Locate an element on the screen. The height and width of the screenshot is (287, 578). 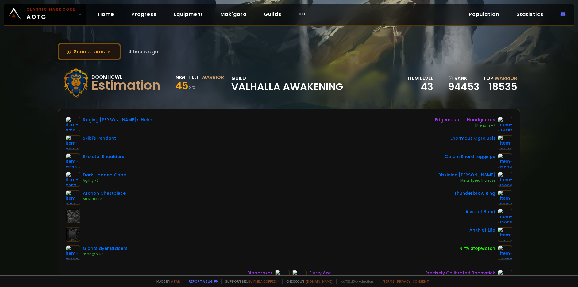
a: 94453 is located at coordinates (464, 87).